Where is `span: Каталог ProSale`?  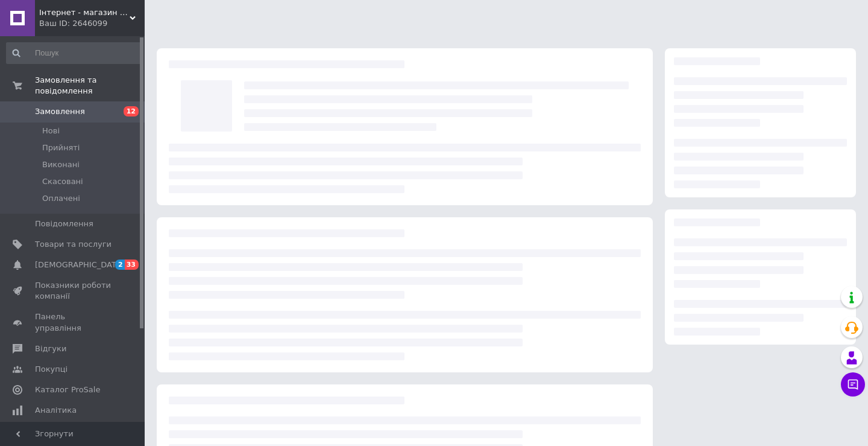 span: Каталог ProSale is located at coordinates (67, 389).